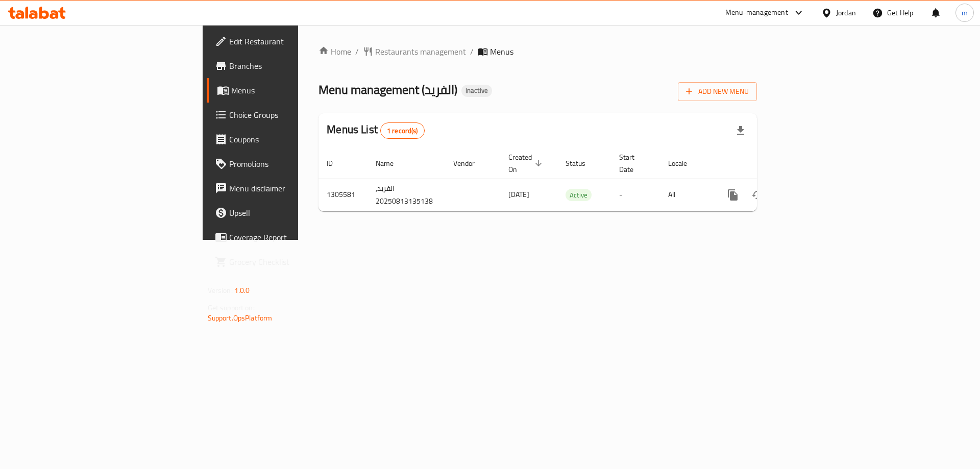 The image size is (980, 469). Describe the element at coordinates (402, 131) in the screenshot. I see `span: 1 record(s)` at that location.